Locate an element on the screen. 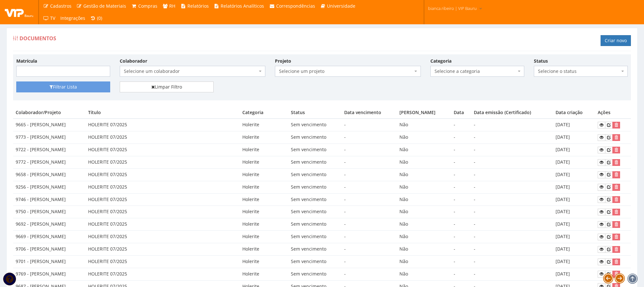  span: (0) is located at coordinates (99, 18).